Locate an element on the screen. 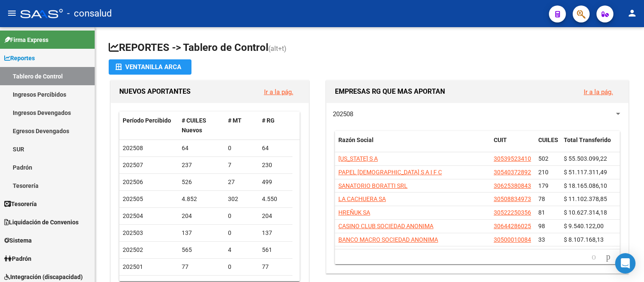 The image size is (644, 282). div: 237 is located at coordinates (201, 165).